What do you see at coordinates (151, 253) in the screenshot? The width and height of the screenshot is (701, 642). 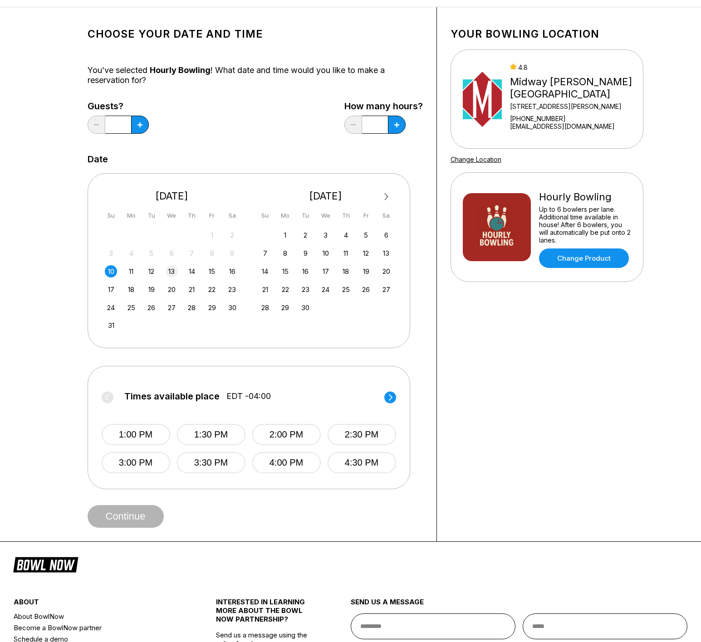 I see `div: Not available Tuesday, August 5th, 2025` at bounding box center [151, 253].